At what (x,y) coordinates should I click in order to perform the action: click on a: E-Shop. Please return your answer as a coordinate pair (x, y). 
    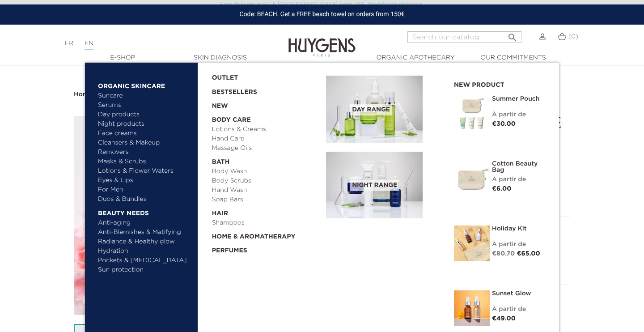
    Looking at the image, I should click on (122, 57).